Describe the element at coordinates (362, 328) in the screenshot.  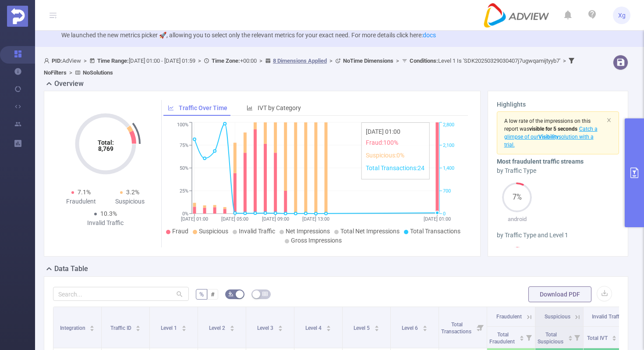
I see `span: Level 5` at that location.